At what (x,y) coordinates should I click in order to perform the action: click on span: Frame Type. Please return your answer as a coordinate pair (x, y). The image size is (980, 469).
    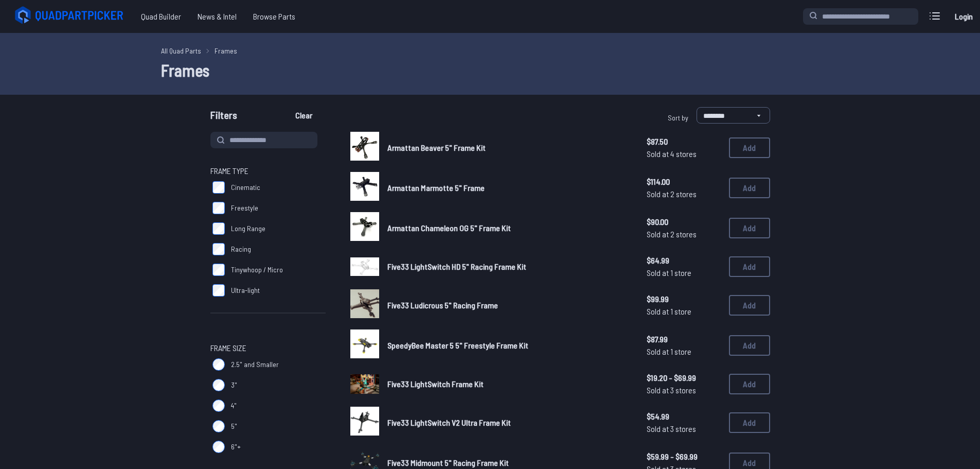
    Looking at the image, I should click on (229, 171).